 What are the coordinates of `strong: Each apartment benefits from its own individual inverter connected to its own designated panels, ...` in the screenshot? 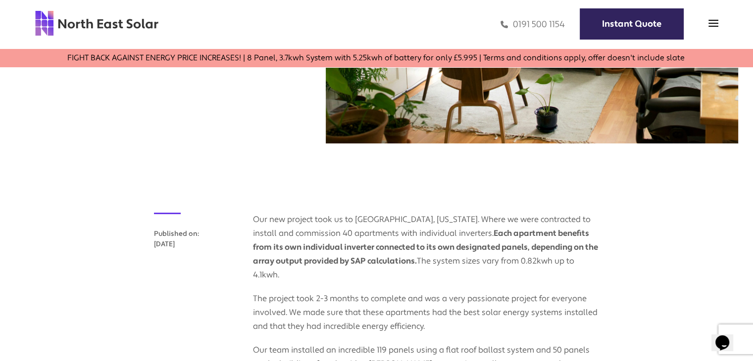 It's located at (425, 247).